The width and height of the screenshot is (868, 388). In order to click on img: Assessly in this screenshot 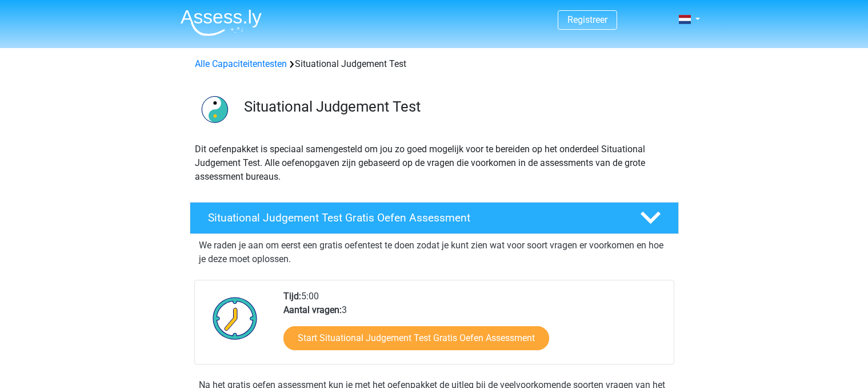, I will do `click(221, 22)`.